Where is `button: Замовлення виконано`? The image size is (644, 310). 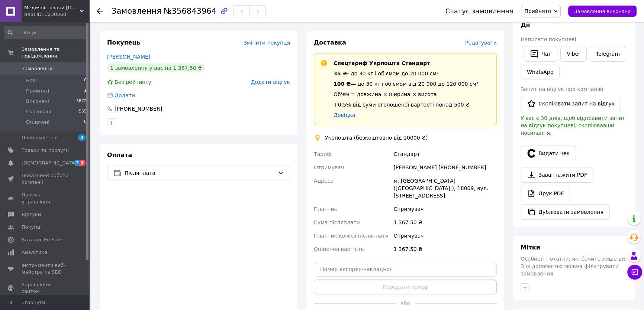
button: Замовлення виконано is located at coordinates (602, 11).